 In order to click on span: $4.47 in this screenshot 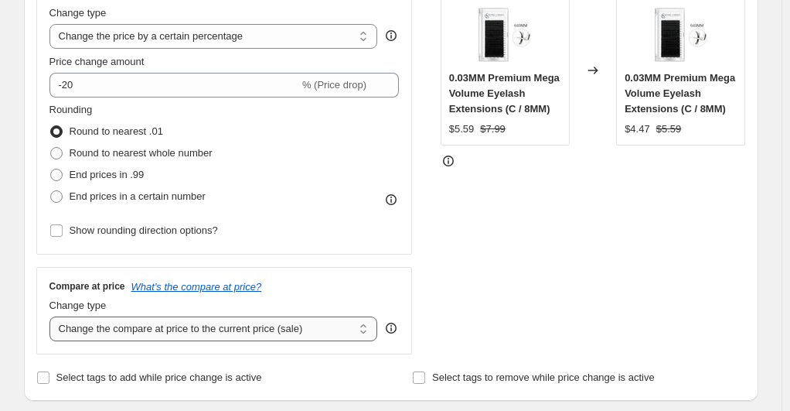, I will do `click(637, 128)`.